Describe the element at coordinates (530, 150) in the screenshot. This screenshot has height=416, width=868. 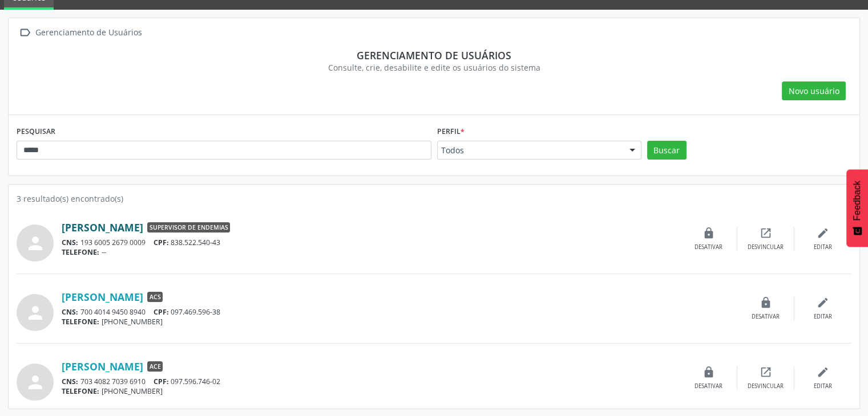
I see `span: Todos` at that location.